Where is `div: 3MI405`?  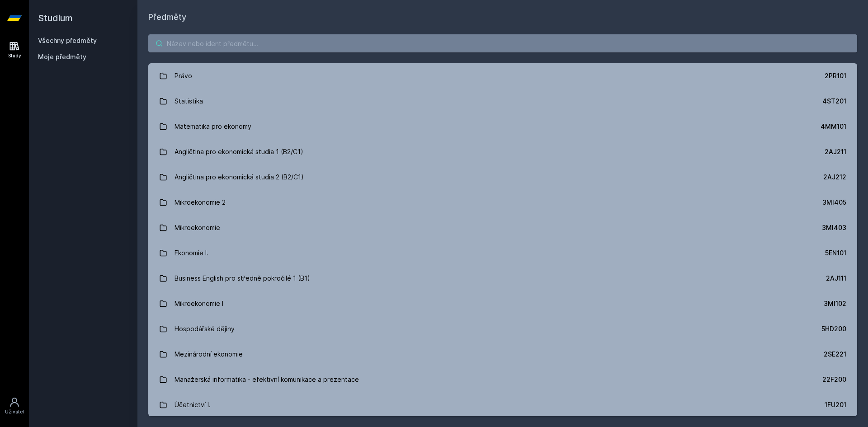 div: 3MI405 is located at coordinates (834, 203).